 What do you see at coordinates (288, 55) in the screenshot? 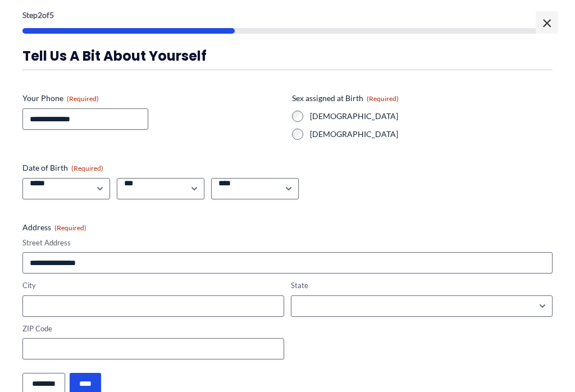
I see `h3: Tell us a bit about yourself` at bounding box center [288, 55].